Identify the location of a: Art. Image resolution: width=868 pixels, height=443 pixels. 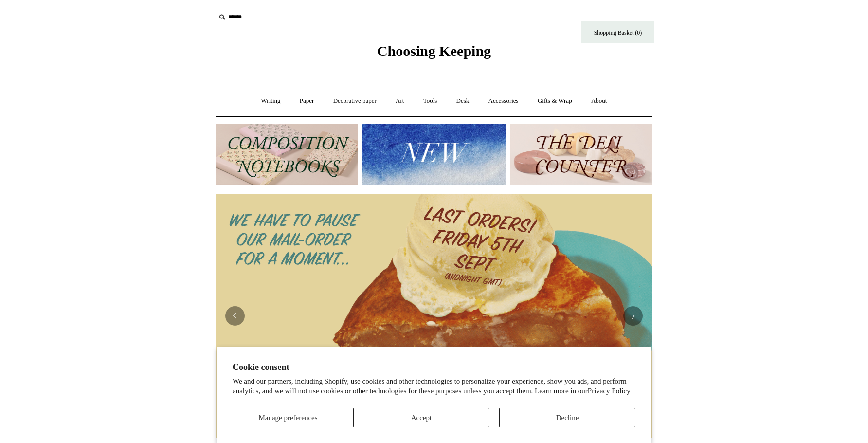
(399, 101).